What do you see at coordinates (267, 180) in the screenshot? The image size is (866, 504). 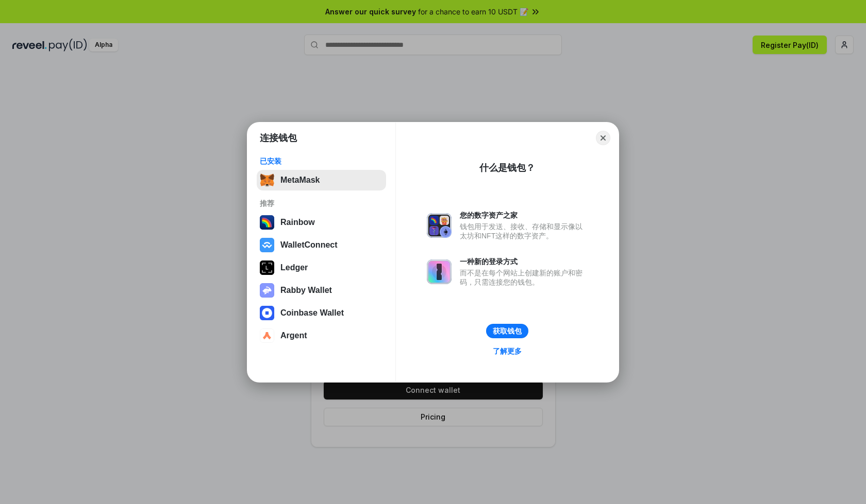 I see `img: svg+xml,%3Csvg%20fill%3D%22none%22%20height%3D%2233%22%20viewBox%3D%220%200%2035%2033%22%20width%...` at bounding box center [267, 180].